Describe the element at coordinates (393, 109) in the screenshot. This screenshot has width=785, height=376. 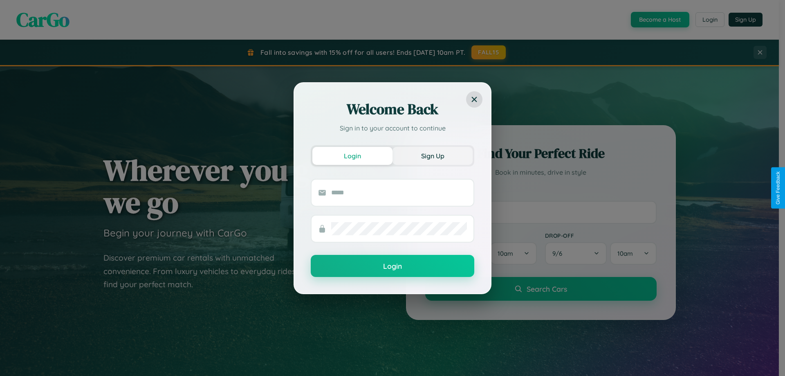
I see `h2: Welcome Back` at that location.